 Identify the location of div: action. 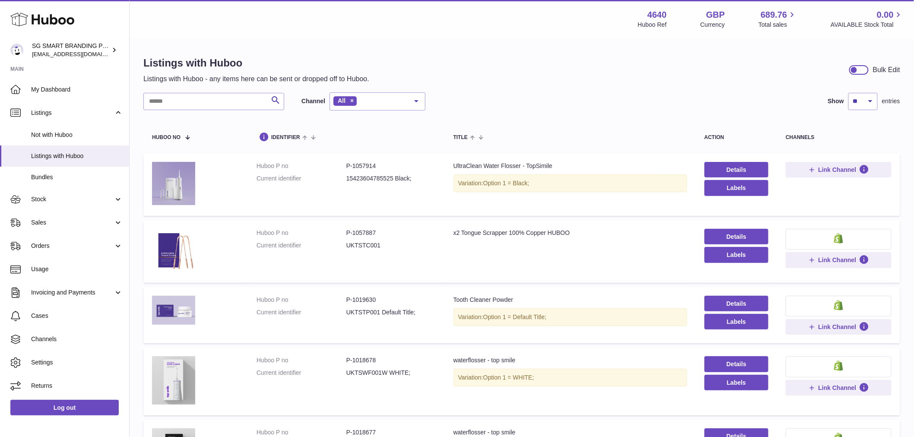
(737, 137).